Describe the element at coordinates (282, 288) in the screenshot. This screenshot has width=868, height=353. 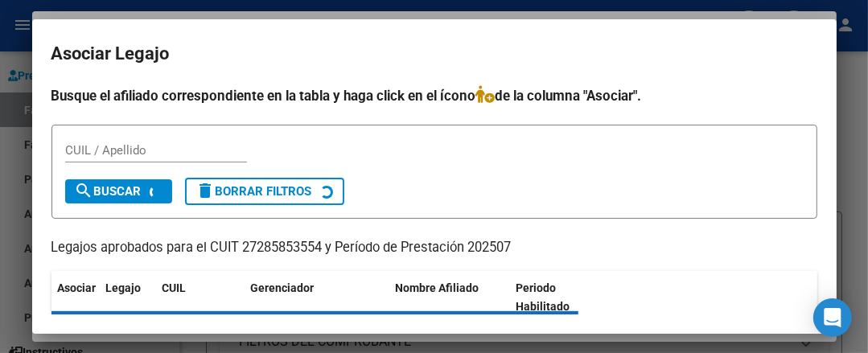
I see `span: Gerenciador` at that location.